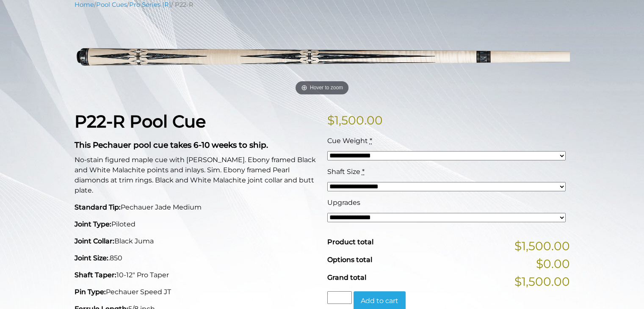  Describe the element at coordinates (111, 5) in the screenshot. I see `a: Pool Cues` at that location.